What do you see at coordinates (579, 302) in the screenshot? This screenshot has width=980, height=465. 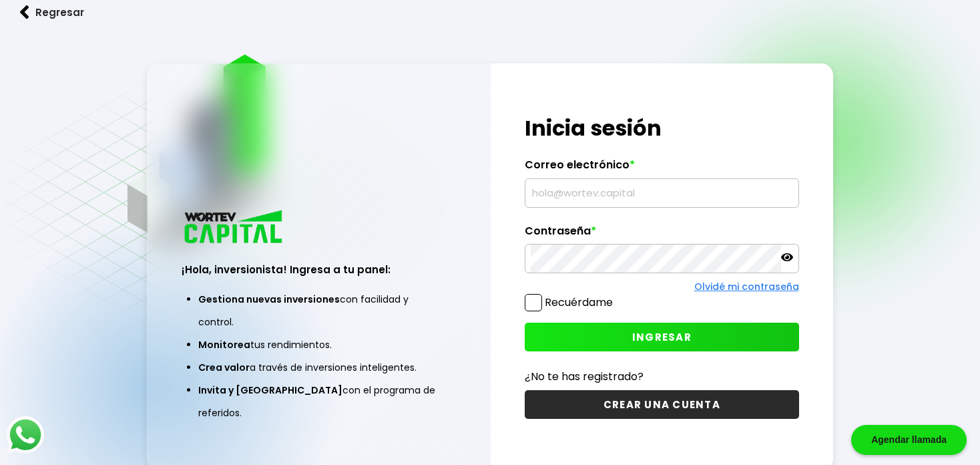 I see `label: Recuérdame` at bounding box center [579, 302].